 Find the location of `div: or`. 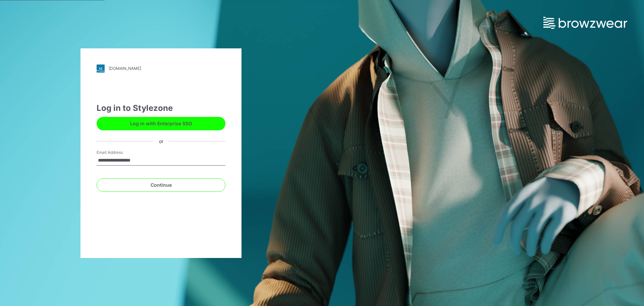

div: or is located at coordinates (161, 141).